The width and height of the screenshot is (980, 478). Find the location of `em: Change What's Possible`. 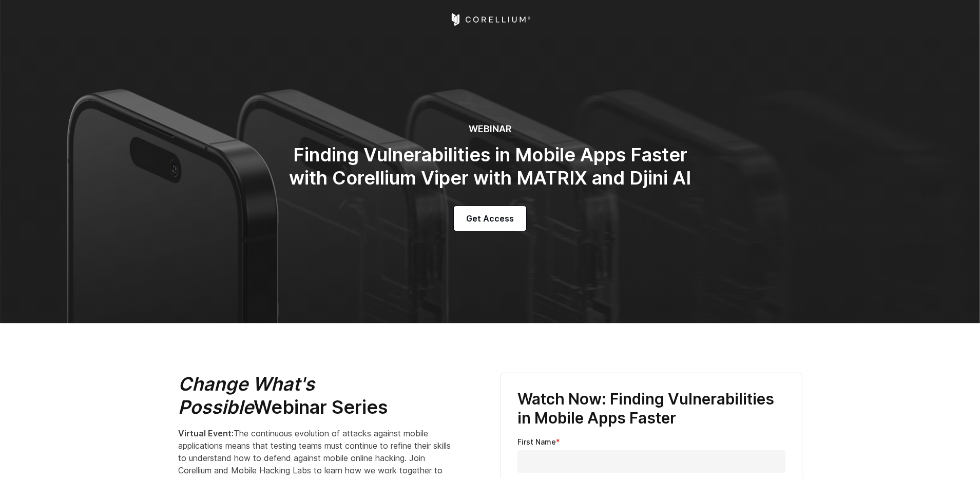

em: Change What's Possible is located at coordinates (247, 395).